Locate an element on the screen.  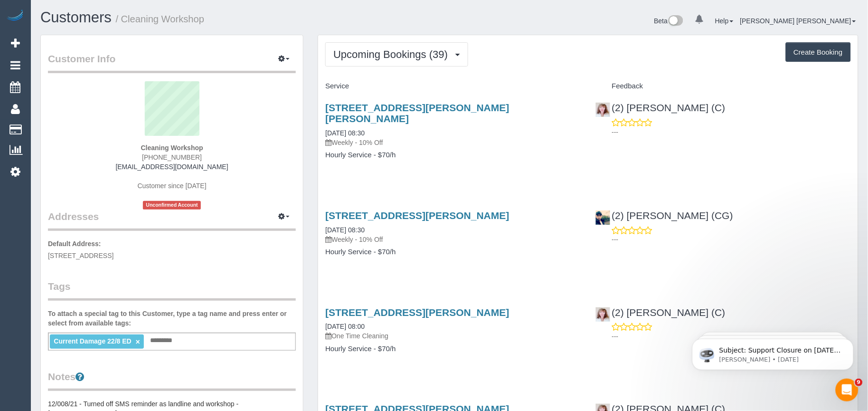
span: Upcoming Bookings (39) is located at coordinates (393, 54).